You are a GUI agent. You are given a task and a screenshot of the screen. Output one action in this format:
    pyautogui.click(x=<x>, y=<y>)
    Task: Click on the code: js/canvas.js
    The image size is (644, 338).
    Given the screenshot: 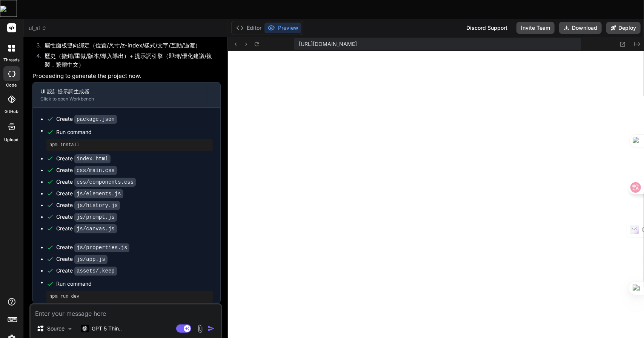 What is the action you would take?
    pyautogui.click(x=95, y=229)
    